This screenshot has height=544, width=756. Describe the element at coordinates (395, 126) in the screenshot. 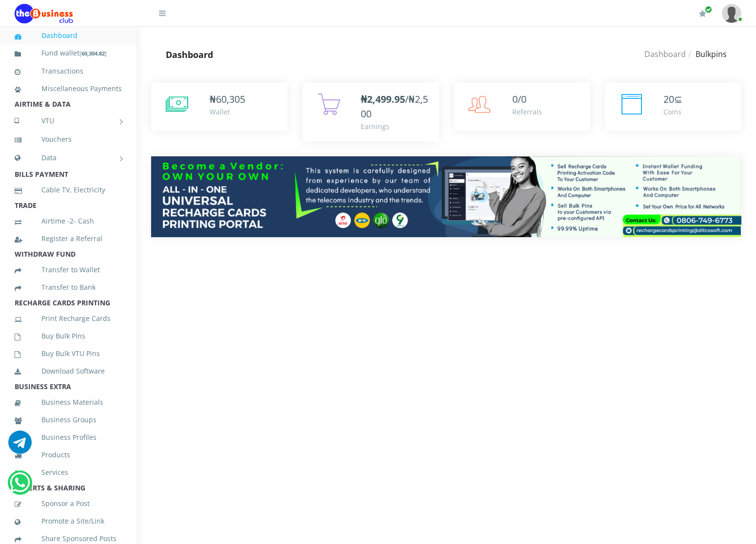

I see `div: Earnings` at that location.